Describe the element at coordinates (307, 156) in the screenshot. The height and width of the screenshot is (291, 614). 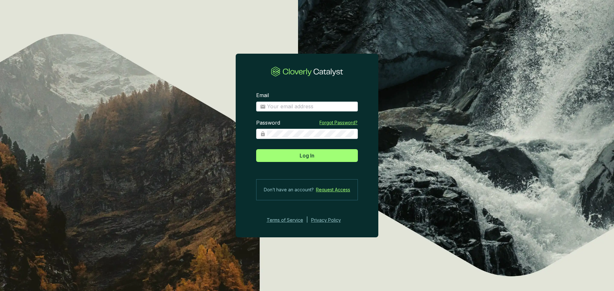
I see `button: Log In` at that location.